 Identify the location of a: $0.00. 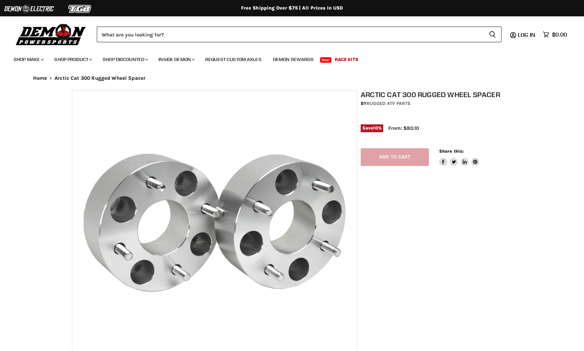
(555, 34).